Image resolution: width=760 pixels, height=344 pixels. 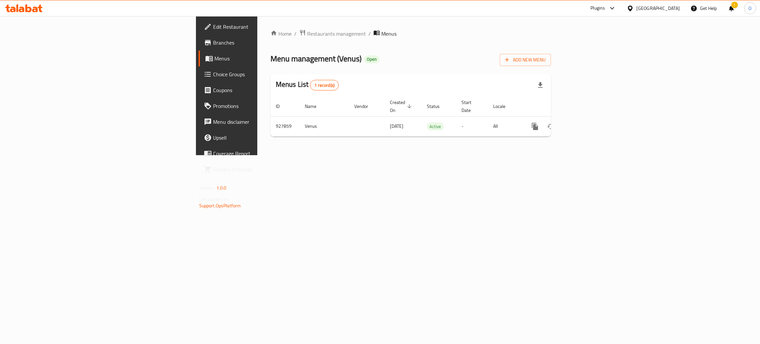 What do you see at coordinates (260, 43) in the screenshot?
I see `a: Branches` at bounding box center [260, 43].